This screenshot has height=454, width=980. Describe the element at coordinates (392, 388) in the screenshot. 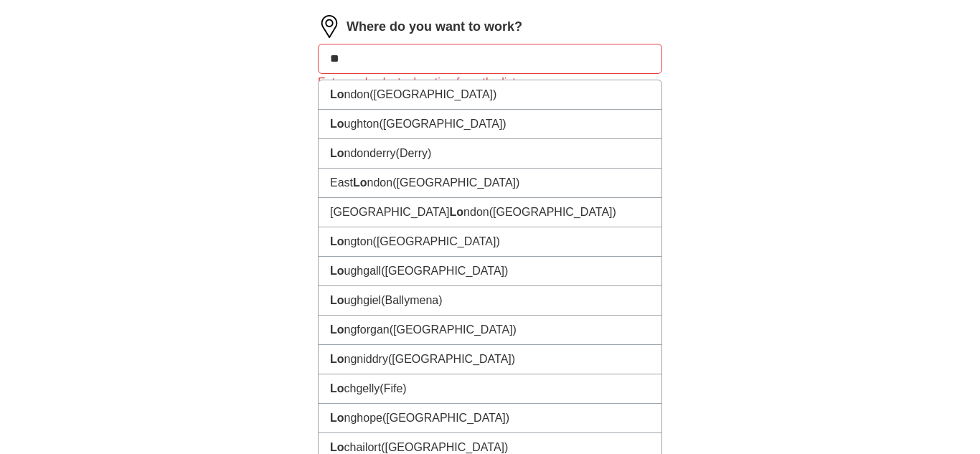

I see `span: (Fife)` at that location.